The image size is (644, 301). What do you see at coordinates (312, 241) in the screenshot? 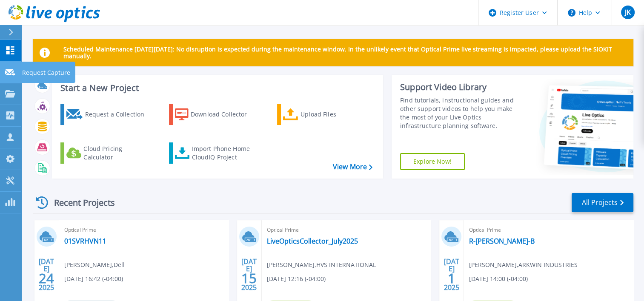
I see `a: LiveOpticsCollector_July2025` at bounding box center [312, 241].